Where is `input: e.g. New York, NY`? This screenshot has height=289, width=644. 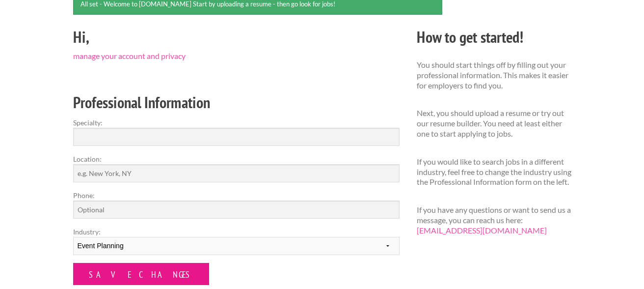 input: e.g. New York, NY is located at coordinates (236, 173).